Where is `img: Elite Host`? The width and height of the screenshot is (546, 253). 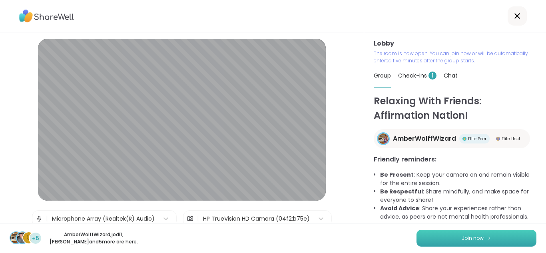
img: Elite Host is located at coordinates (498, 139).